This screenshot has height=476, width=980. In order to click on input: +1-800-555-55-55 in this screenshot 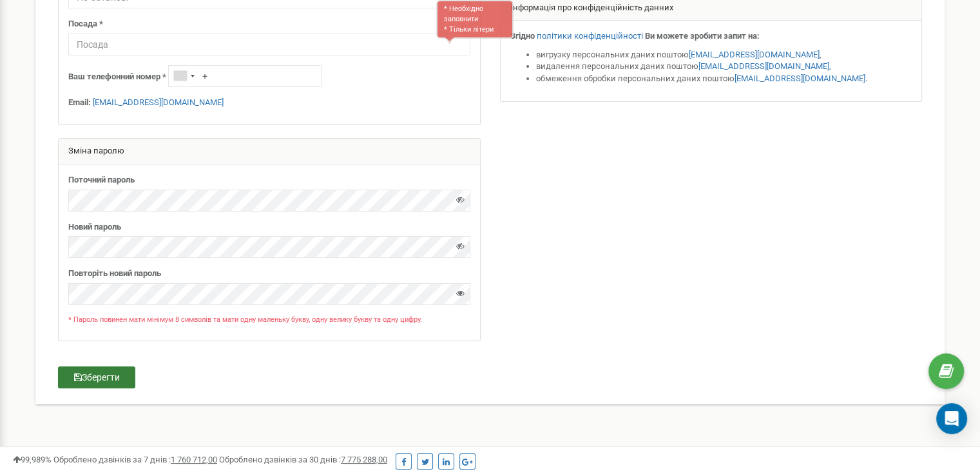, I will do `click(245, 76)`.